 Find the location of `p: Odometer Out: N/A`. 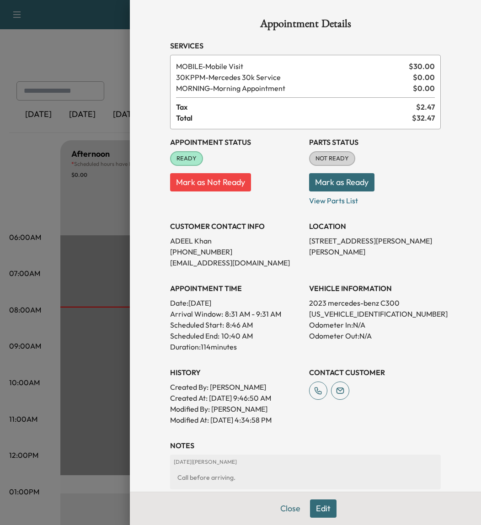

p: Odometer Out: N/A is located at coordinates (375, 336).